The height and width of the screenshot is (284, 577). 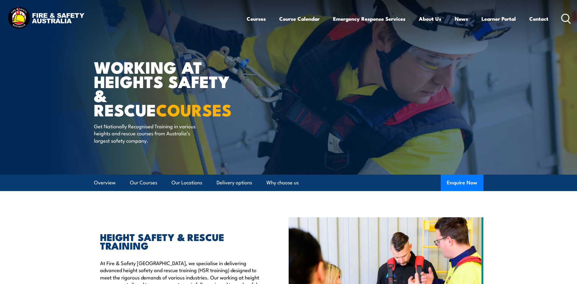 I want to click on h2: HEIGHT SAFETY & RESCUE TRAINING, so click(x=180, y=241).